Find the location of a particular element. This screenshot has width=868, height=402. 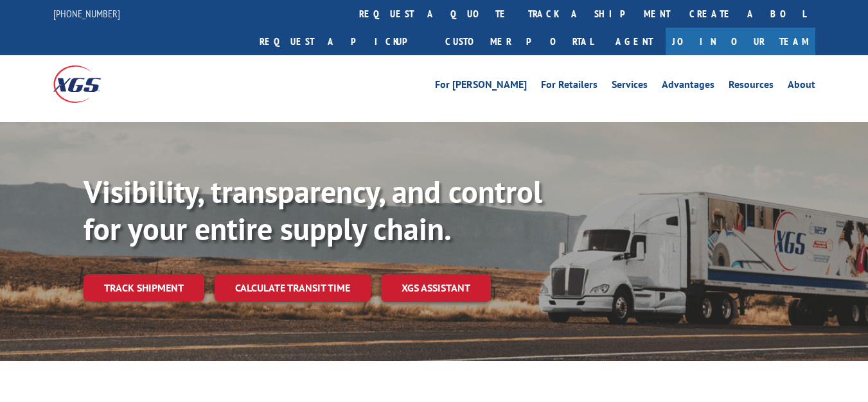

a: XGS ASSISTANT is located at coordinates (436, 288).